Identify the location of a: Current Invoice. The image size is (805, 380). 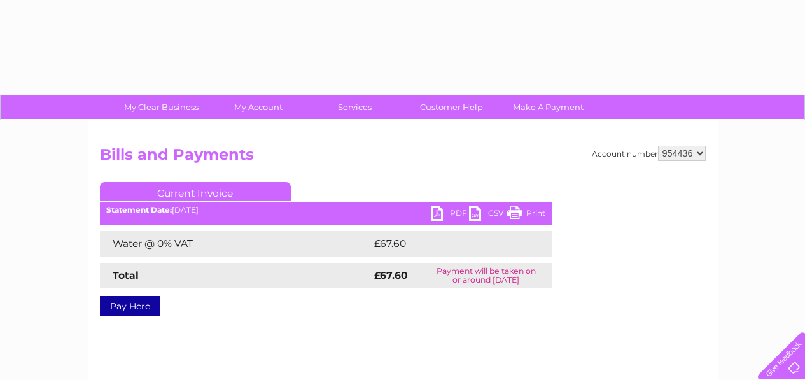
(195, 192).